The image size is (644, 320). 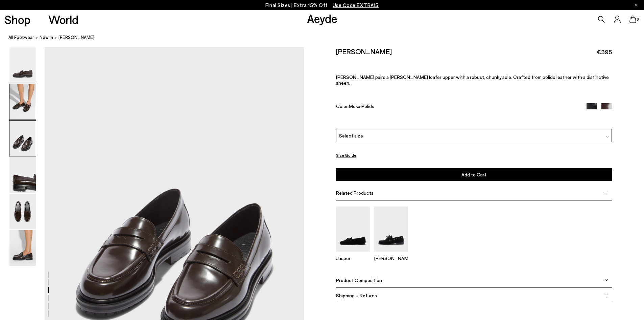 What do you see at coordinates (23, 138) in the screenshot?
I see `img: Leon Loafers - Image 3` at bounding box center [23, 138].